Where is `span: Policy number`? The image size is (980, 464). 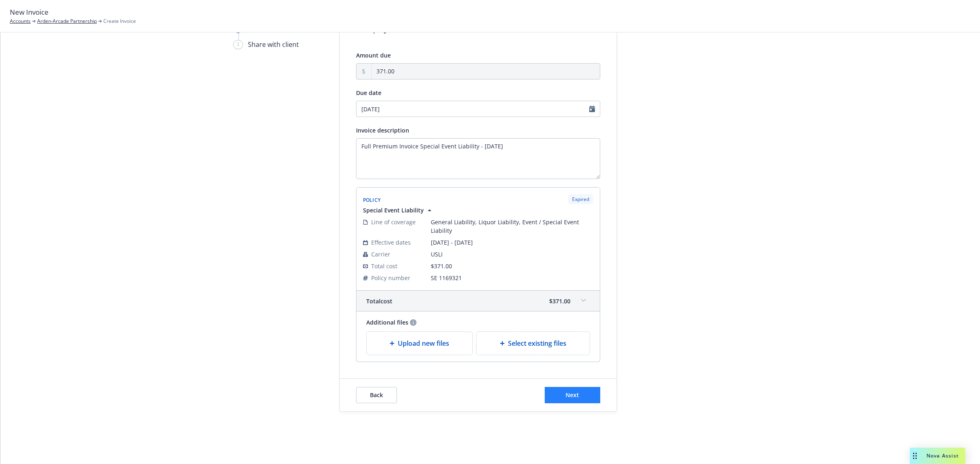 span: Policy number is located at coordinates (391, 278).